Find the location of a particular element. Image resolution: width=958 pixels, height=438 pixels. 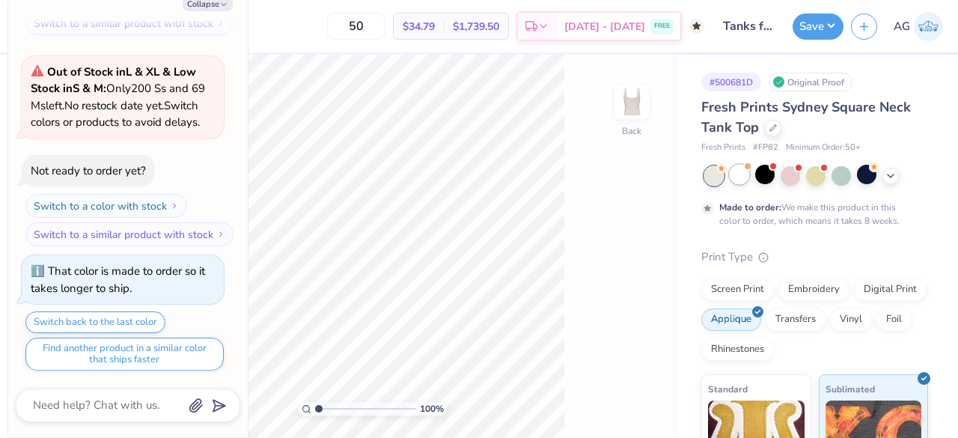

div: Applique is located at coordinates (731, 320).